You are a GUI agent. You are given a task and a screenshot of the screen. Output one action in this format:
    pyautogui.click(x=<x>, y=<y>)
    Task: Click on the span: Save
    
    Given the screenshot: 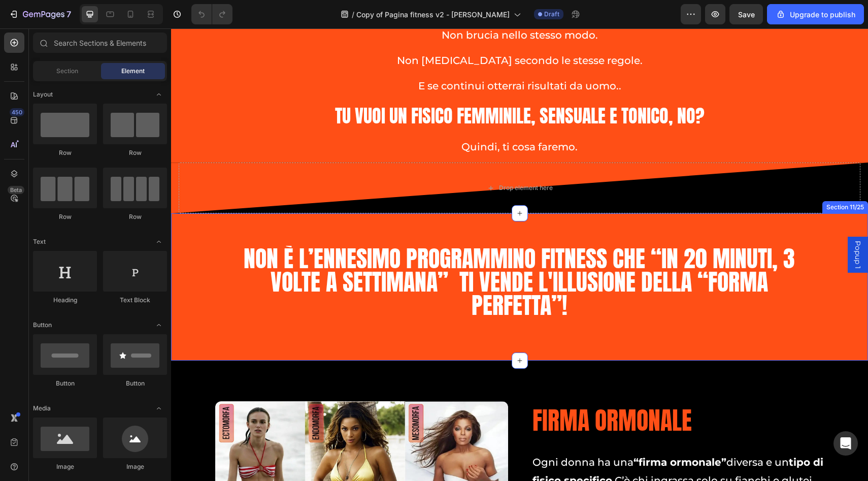 What is the action you would take?
    pyautogui.click(x=746, y=15)
    